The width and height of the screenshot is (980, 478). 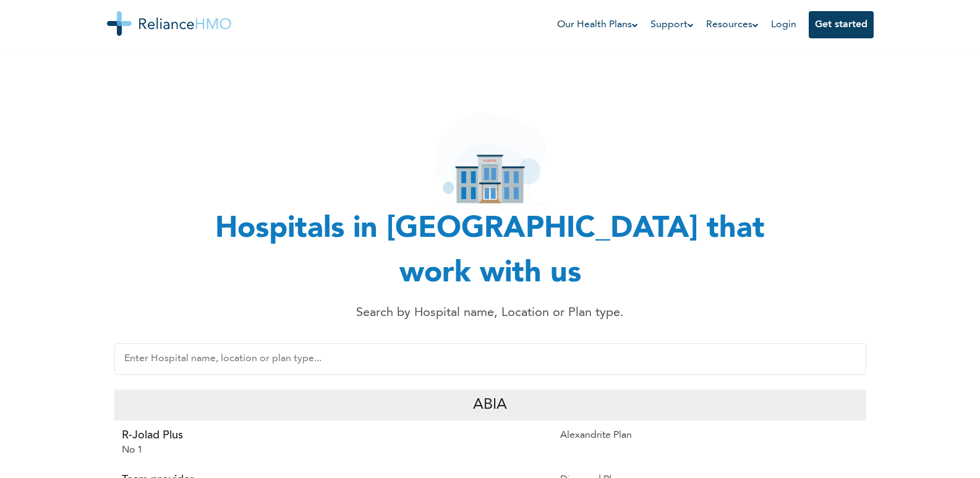 What do you see at coordinates (672, 24) in the screenshot?
I see `a: Support` at bounding box center [672, 24].